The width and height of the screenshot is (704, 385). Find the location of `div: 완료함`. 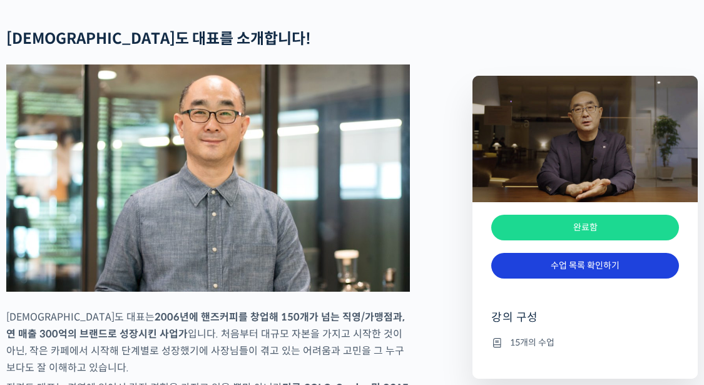

div: 완료함 is located at coordinates (585, 227).